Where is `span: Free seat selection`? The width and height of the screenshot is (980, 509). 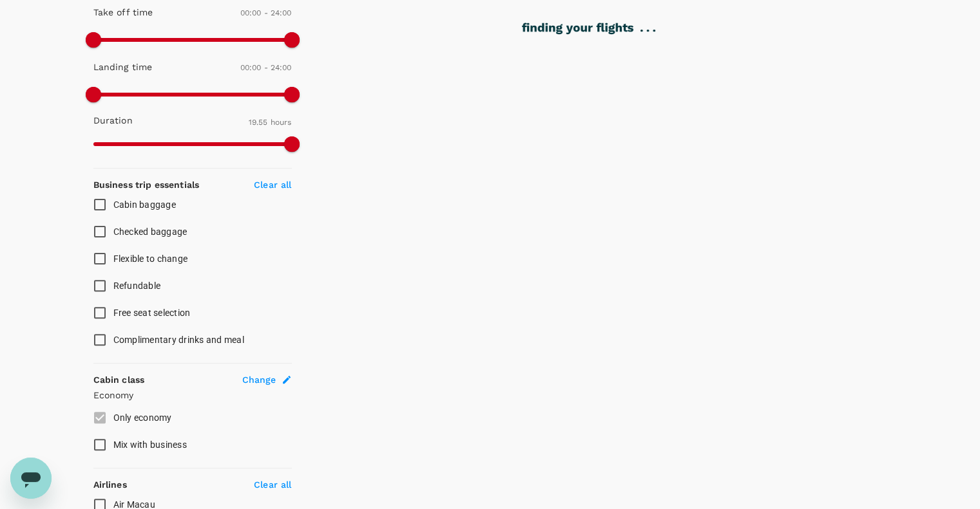
span: Free seat selection is located at coordinates (152, 313).